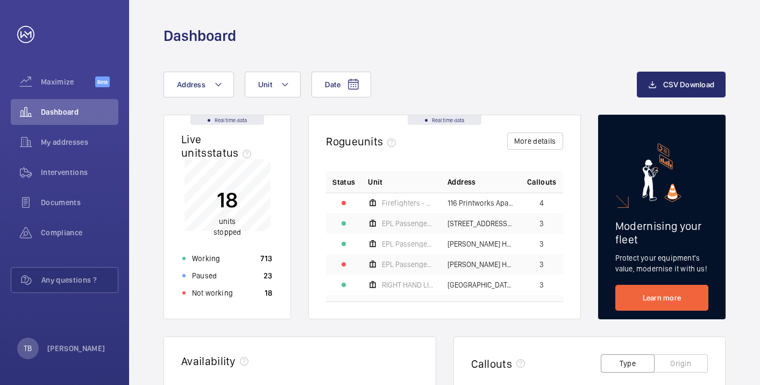  Describe the element at coordinates (408, 264) in the screenshot. I see `span: EPL Passenger Lift No 1` at that location.